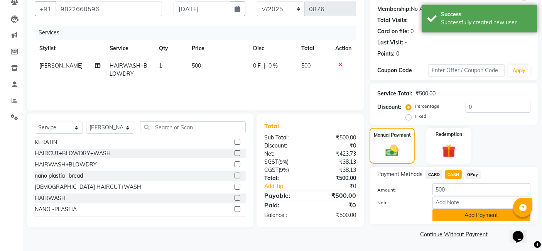 This screenshot has height=251, width=542. Describe the element at coordinates (273, 126) in the screenshot. I see `span: Total` at that location.